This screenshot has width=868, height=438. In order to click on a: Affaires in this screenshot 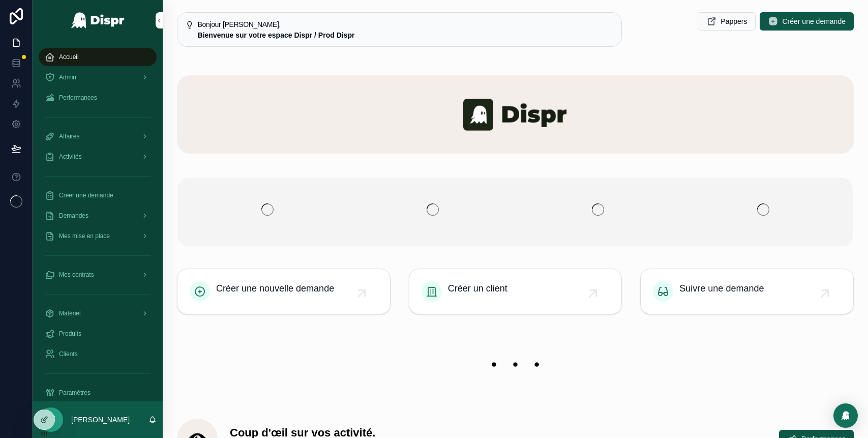, I will do `click(98, 137)`.